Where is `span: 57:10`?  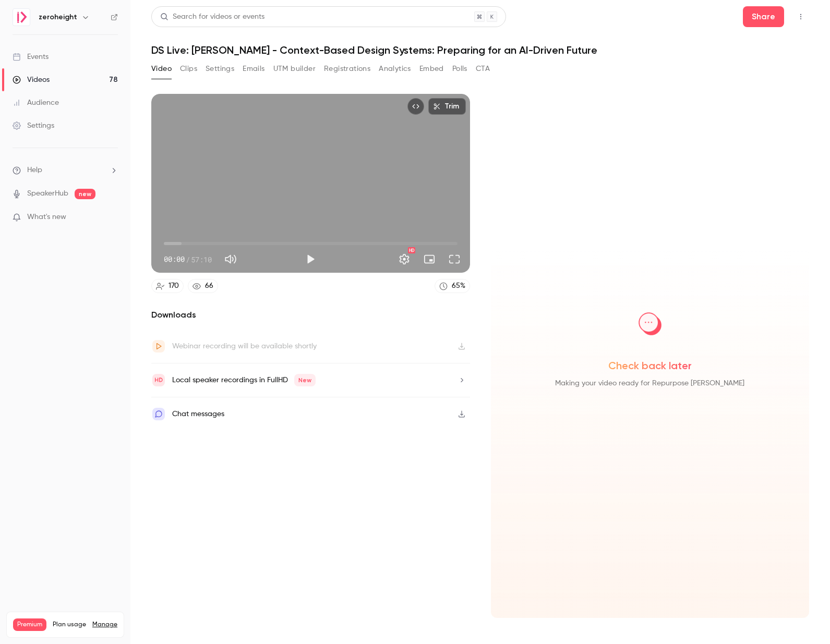
span: 57:10 is located at coordinates (201, 259).